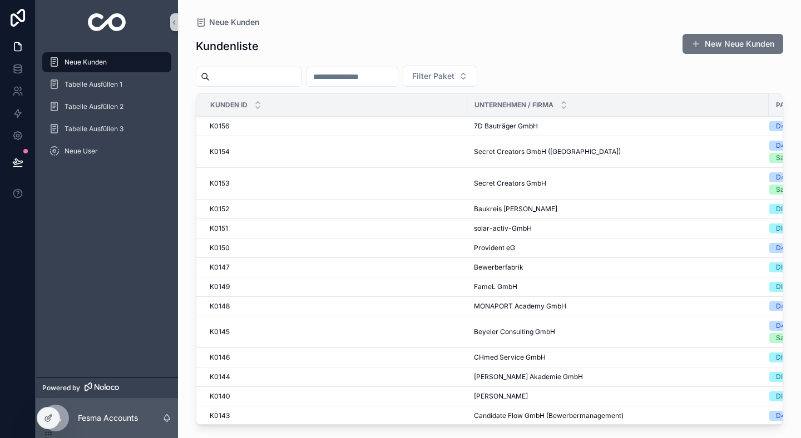 This screenshot has width=801, height=438. I want to click on a: New Neue Kunden, so click(733, 44).